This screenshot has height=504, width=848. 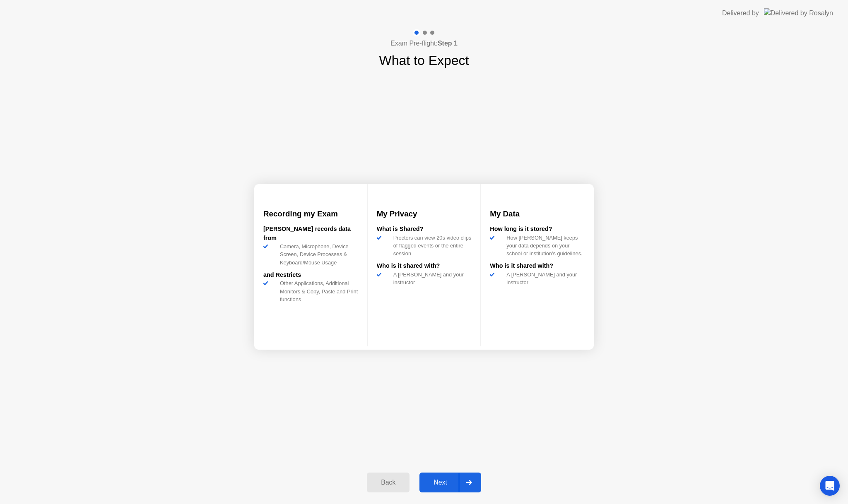 I want to click on div: Proctors can view 20s video clips of flagged events or the entire session, so click(x=430, y=246).